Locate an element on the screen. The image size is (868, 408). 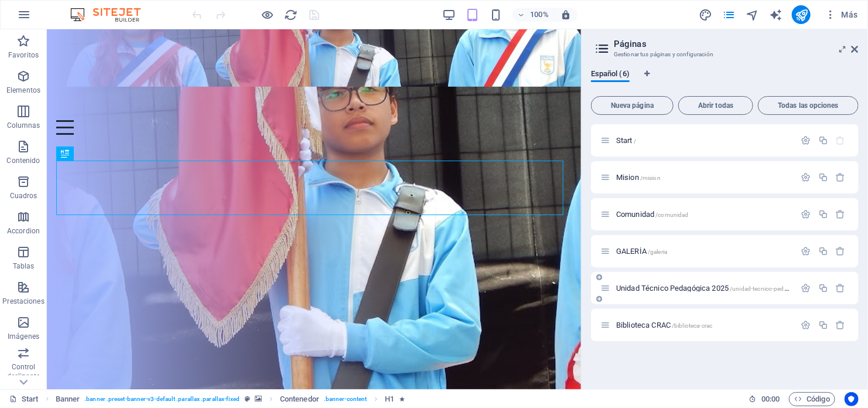
p: Columnas is located at coordinates (24, 126).